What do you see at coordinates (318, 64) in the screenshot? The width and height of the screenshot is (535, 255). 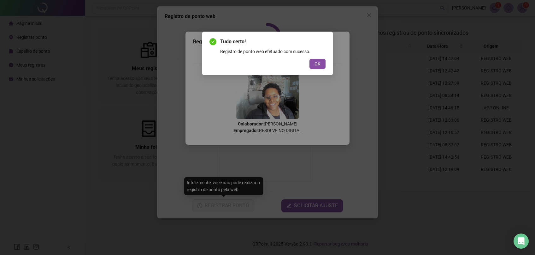 I see `span: OK` at bounding box center [318, 64].